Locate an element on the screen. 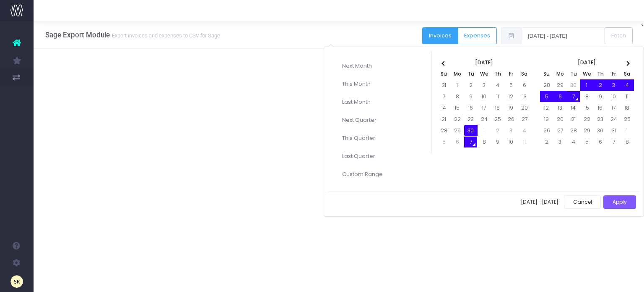 This screenshot has width=644, height=292. small: Export invoices and expenses to CSV for Sage is located at coordinates (165, 35).